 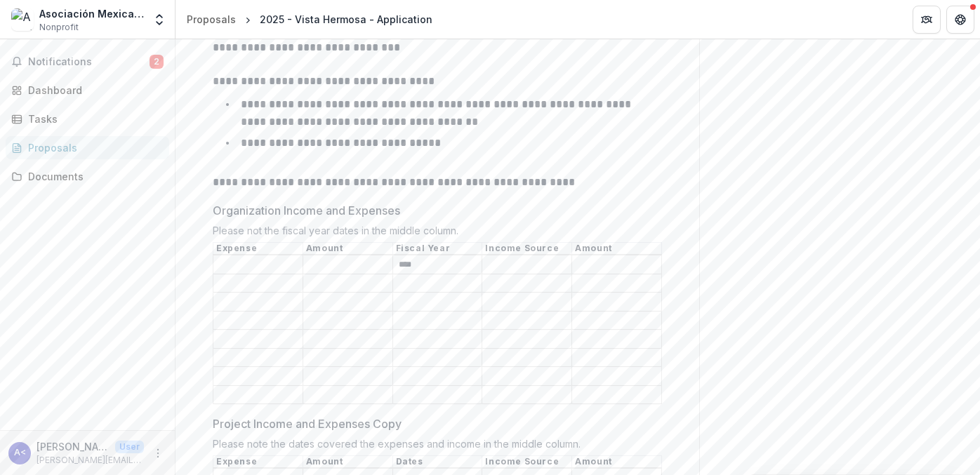 What do you see at coordinates (159, 20) in the screenshot?
I see `button: Open entity switcher` at bounding box center [159, 20].